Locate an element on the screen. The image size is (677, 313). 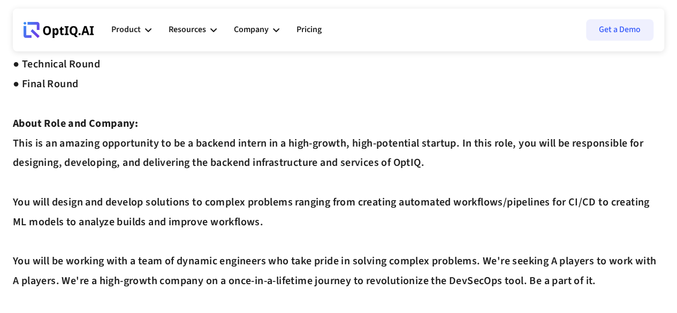
a: Get a Demo is located at coordinates (620, 30).